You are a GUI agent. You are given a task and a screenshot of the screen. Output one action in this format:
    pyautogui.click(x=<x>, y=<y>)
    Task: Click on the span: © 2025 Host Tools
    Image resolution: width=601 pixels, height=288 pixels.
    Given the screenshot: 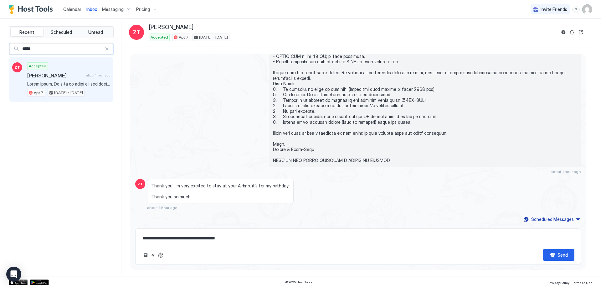 What is the action you would take?
    pyautogui.click(x=299, y=282)
    